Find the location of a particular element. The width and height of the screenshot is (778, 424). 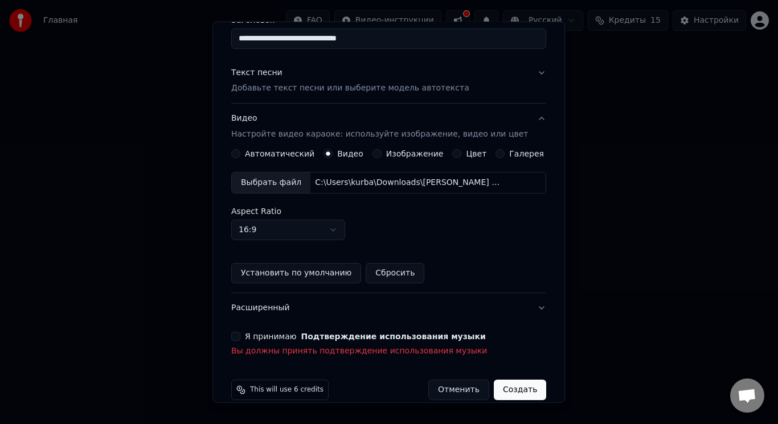

div: Выбрать файл is located at coordinates (271, 183).